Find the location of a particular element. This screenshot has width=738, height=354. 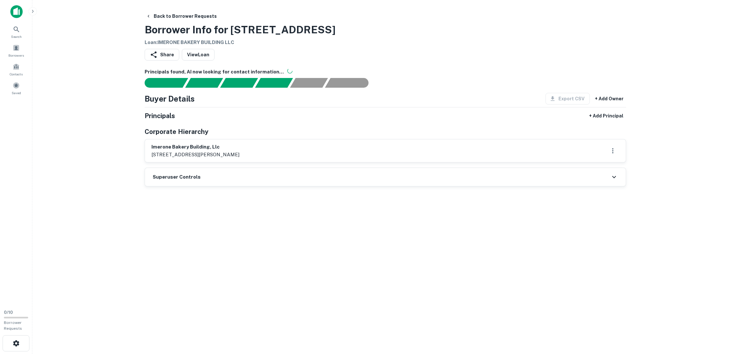

div: Chat Widget is located at coordinates (722, 318).